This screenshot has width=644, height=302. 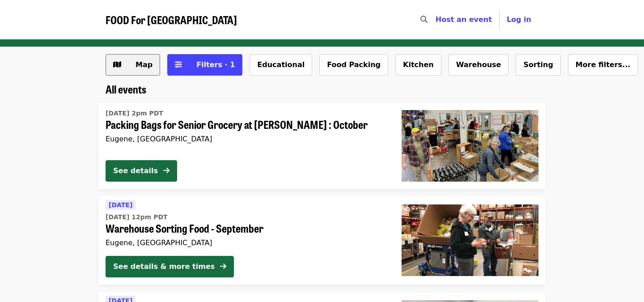 I want to click on button: Show map view, so click(x=133, y=65).